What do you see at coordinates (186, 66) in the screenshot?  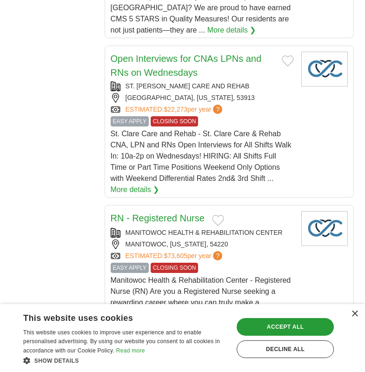 I see `a: Open Interviews for CNAs LPNs and RNs on Wednesdays` at bounding box center [186, 66].